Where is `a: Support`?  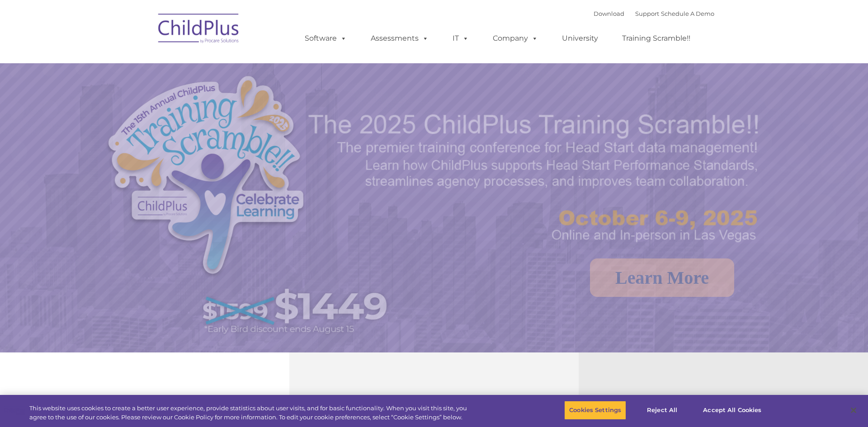
a: Support is located at coordinates (647, 14).